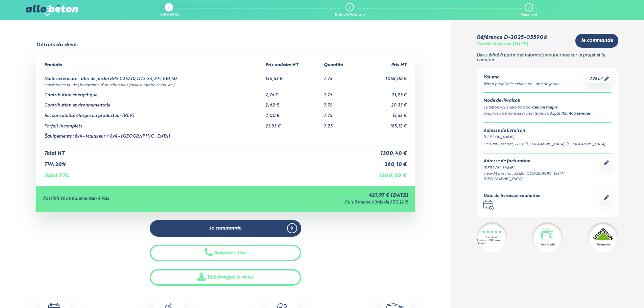  I want to click on td: Forfait Incomplets, so click(154, 124).